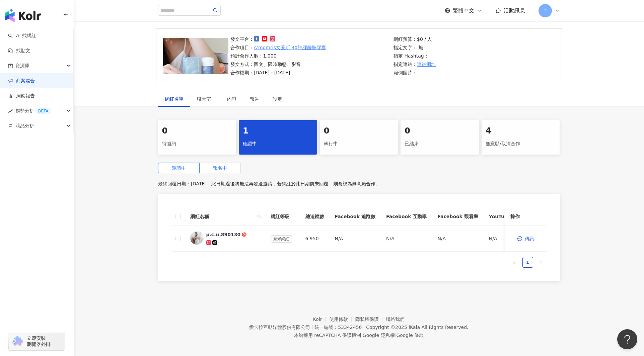 The height and width of the screenshot is (356, 644). I want to click on img: KOL Avatar, so click(197, 238).